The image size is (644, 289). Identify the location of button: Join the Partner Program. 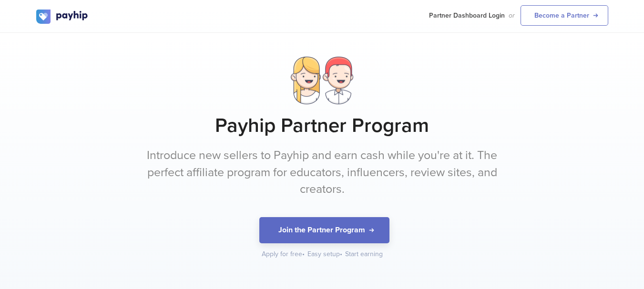
(324, 230).